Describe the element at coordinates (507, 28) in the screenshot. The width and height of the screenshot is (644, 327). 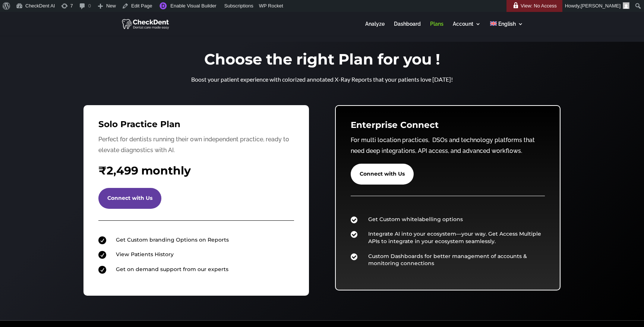
I see `a: English` at that location.